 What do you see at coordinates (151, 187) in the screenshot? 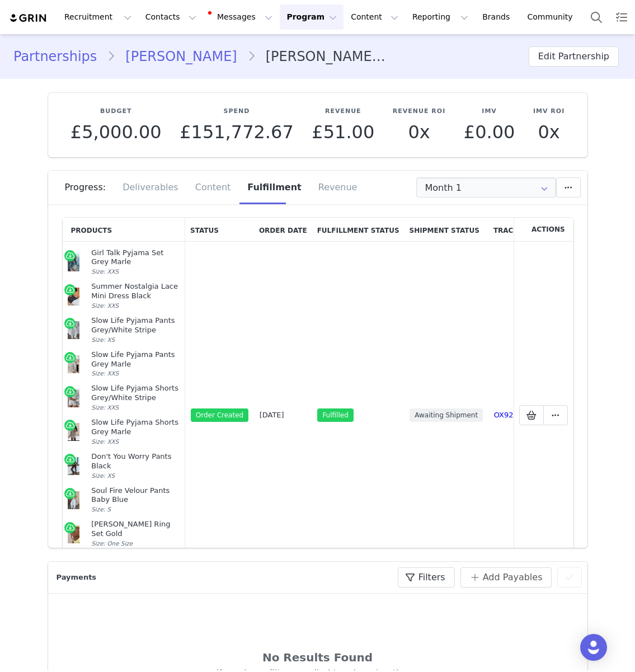
I see `div: Deliverables` at bounding box center [151, 187].